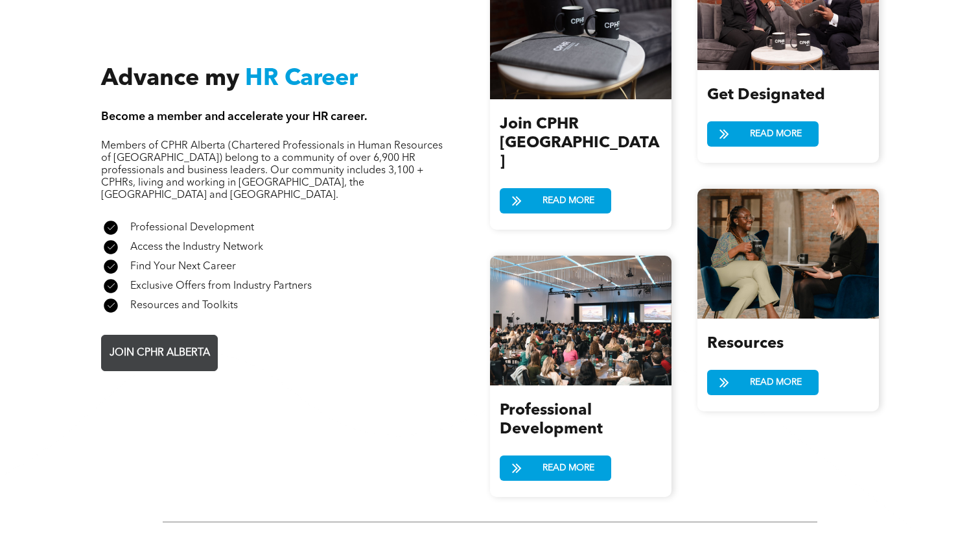 This screenshot has height=534, width=980. Describe the element at coordinates (170, 79) in the screenshot. I see `span: Advance my` at that location.